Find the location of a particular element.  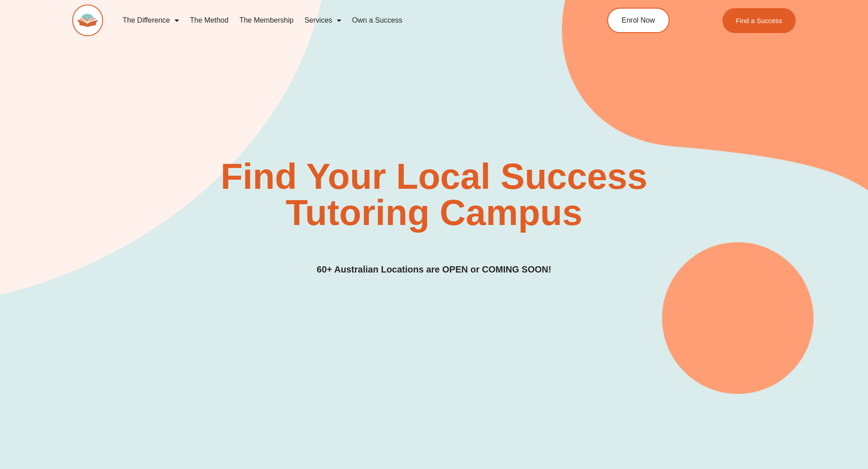

a: The Method is located at coordinates (209, 20).